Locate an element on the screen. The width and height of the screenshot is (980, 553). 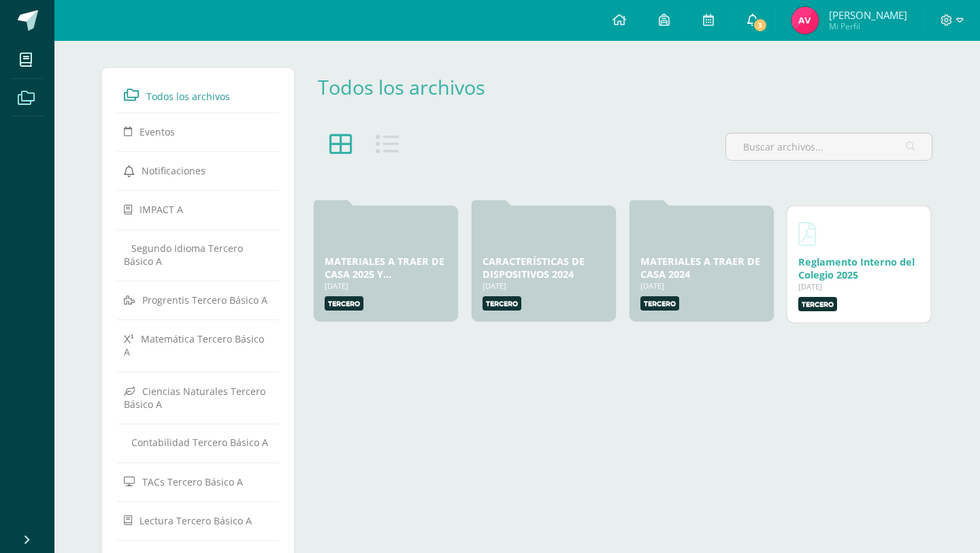
img: 1512d3cdee8466f26b5a1e2becacf24c.png is located at coordinates (805, 21).